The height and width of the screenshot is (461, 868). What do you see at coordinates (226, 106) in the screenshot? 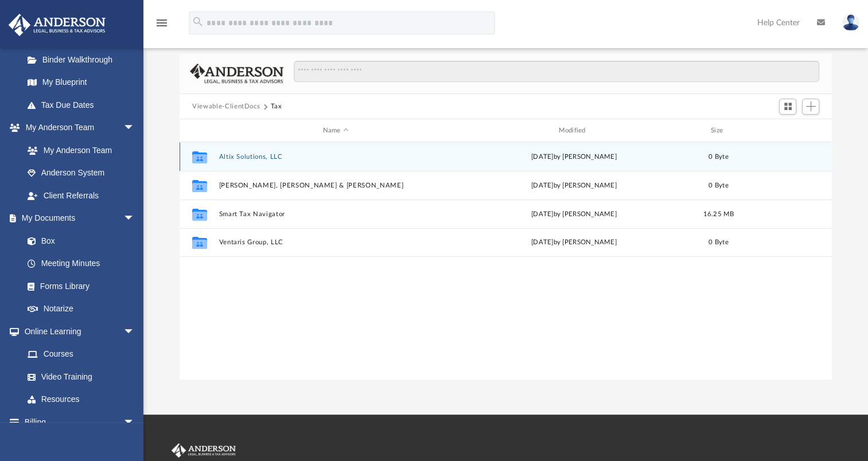
I see `button: Viewable-ClientDocs` at bounding box center [226, 106].